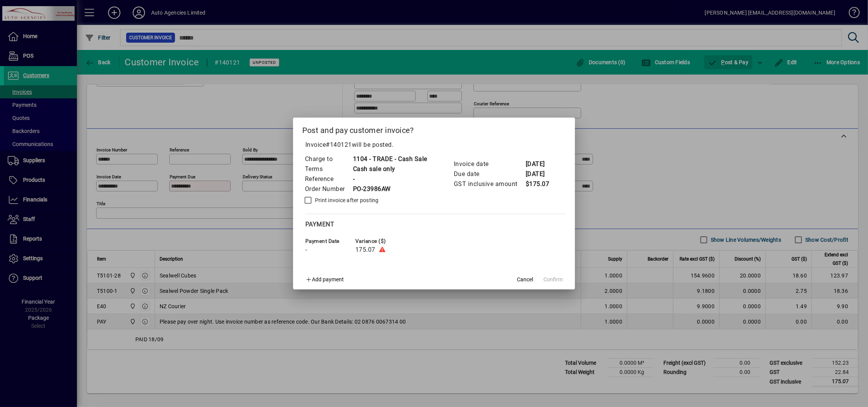 This screenshot has height=407, width=868. I want to click on span: Add payment, so click(328, 280).